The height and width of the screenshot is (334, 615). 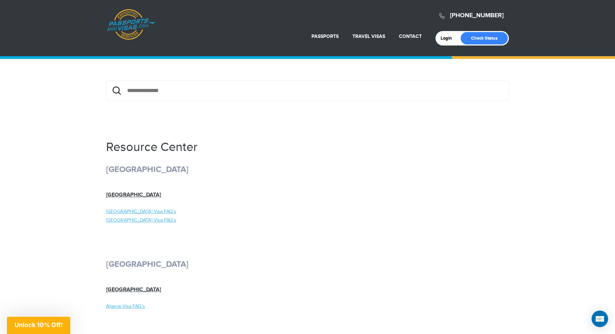 What do you see at coordinates (449, 38) in the screenshot?
I see `a: Login` at bounding box center [449, 38].